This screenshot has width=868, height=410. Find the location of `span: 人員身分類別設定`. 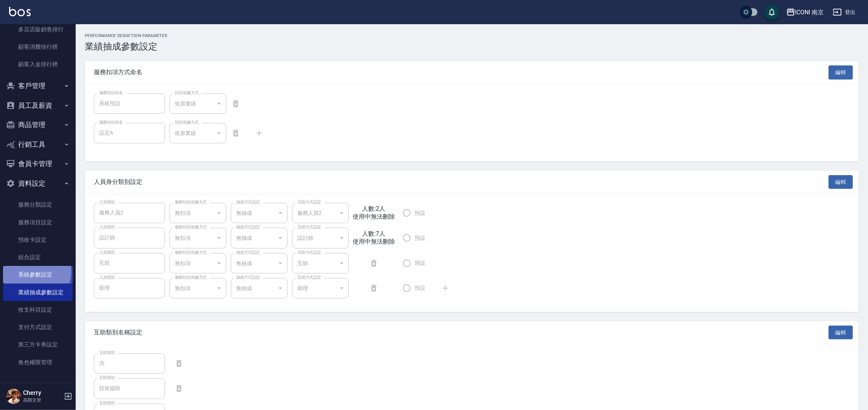

span: 人員身分類別設定 is located at coordinates (461, 182).